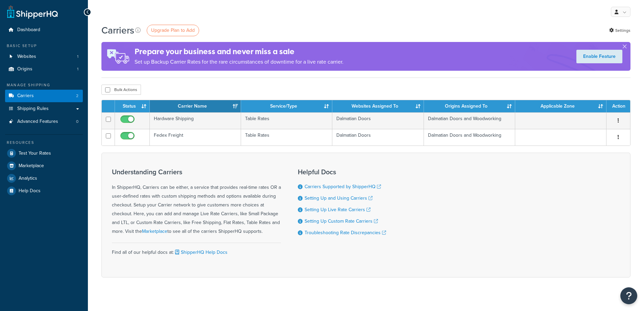 This screenshot has width=644, height=311. Describe the element at coordinates (44, 56) in the screenshot. I see `li: Websites` at that location.